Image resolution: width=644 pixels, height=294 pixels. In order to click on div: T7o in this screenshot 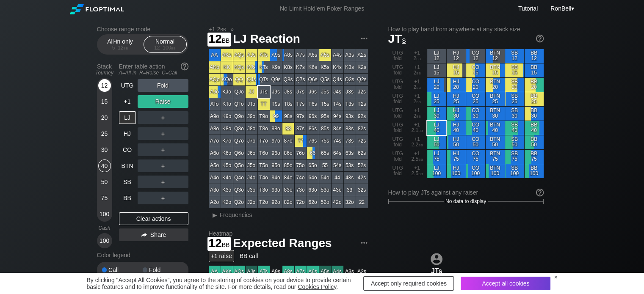, I will do `click(264, 141)`.